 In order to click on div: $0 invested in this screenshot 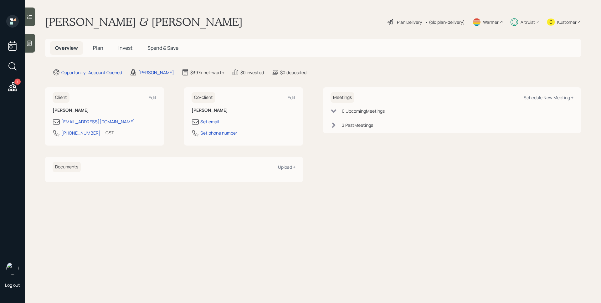, I will do `click(252, 72)`.